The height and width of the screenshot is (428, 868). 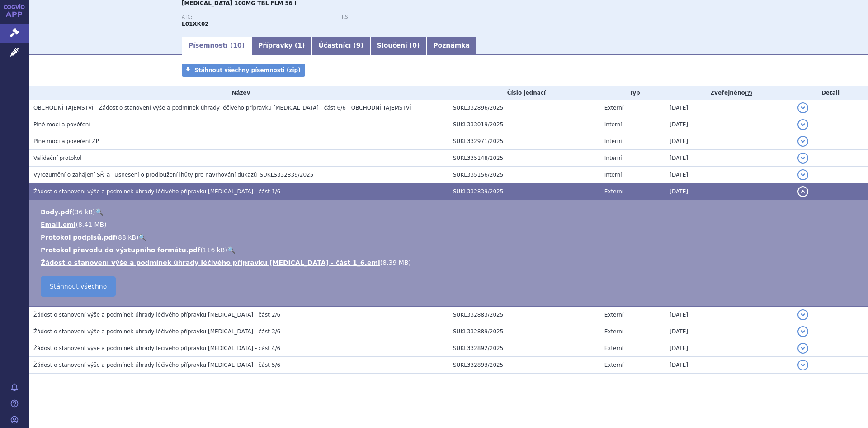 I want to click on span: 116 kB, so click(x=214, y=250).